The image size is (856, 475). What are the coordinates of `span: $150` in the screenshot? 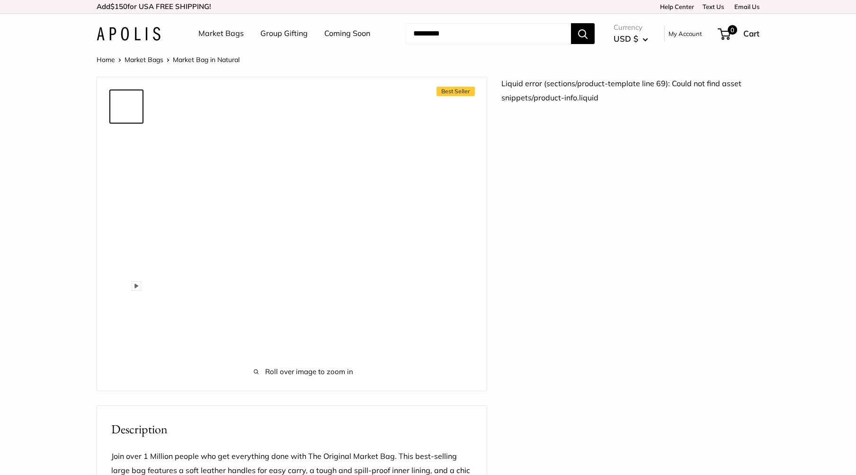 It's located at (119, 6).